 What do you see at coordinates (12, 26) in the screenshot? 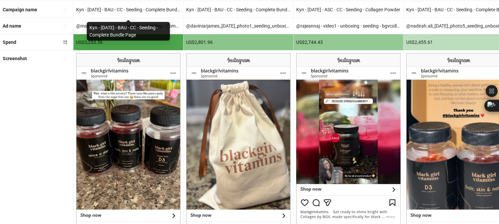
I see `b: Ad name` at bounding box center [12, 26].